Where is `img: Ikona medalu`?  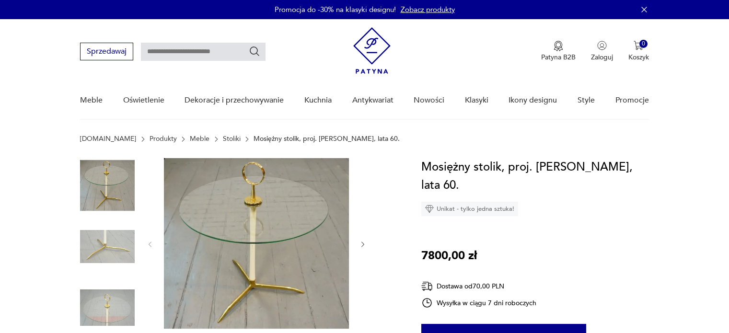
img: Ikona medalu is located at coordinates (558, 46).